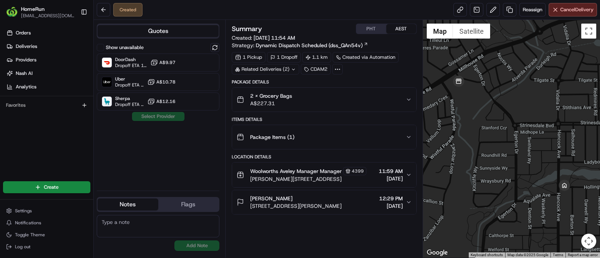  Describe the element at coordinates (28, 223) in the screenshot. I see `span: Notifications` at that location.